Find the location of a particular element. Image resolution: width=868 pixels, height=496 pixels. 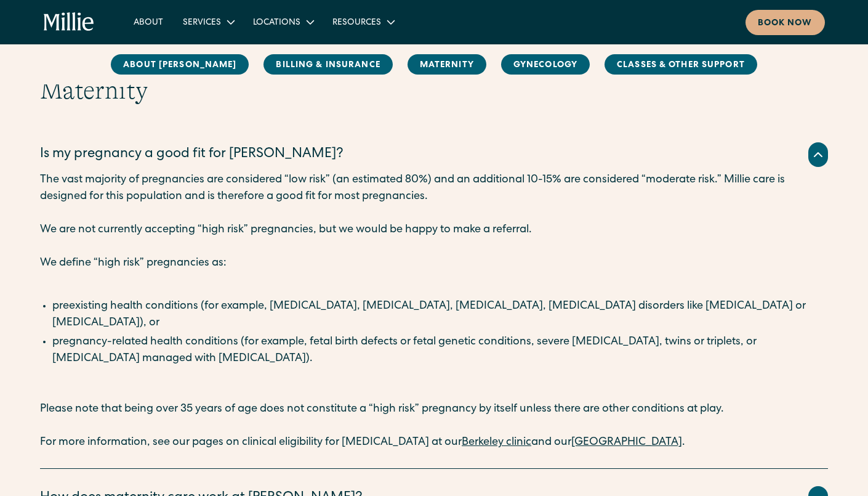

a: About is located at coordinates (148, 22).